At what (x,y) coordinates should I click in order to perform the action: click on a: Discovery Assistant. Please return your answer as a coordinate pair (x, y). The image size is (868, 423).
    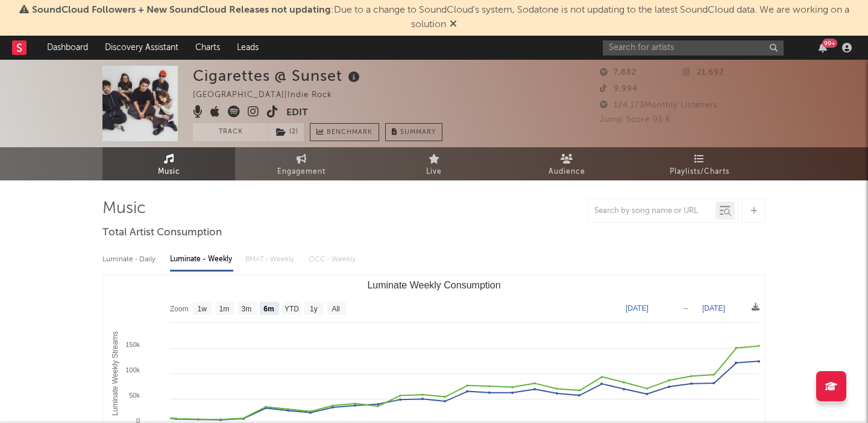
    Looking at the image, I should click on (142, 48).